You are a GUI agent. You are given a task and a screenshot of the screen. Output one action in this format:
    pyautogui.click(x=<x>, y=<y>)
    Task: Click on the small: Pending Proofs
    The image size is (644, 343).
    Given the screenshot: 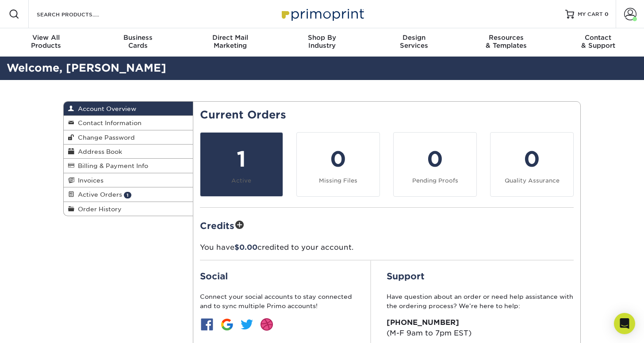 What is the action you would take?
    pyautogui.click(x=435, y=181)
    